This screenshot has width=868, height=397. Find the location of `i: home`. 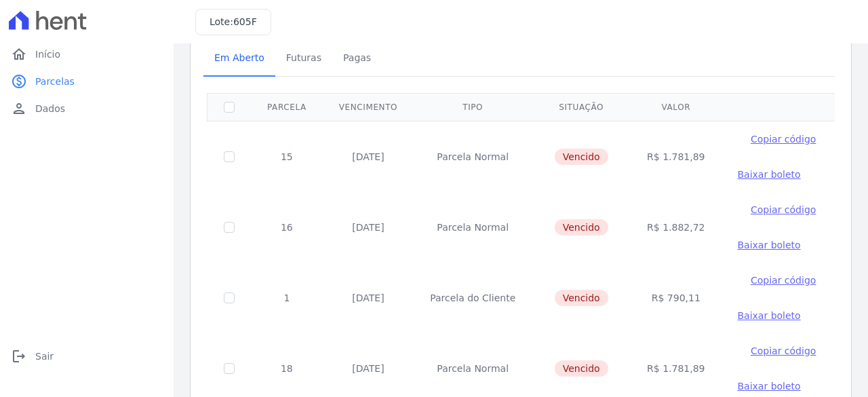

i: home is located at coordinates (19, 54).